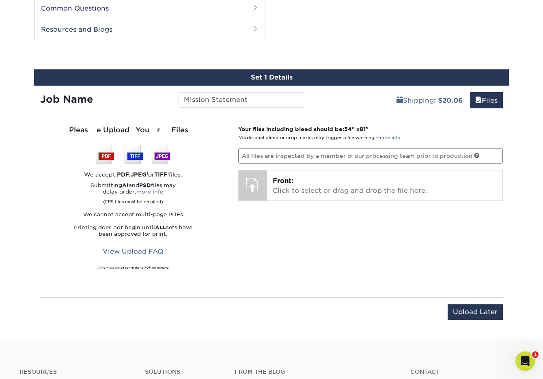 The width and height of the screenshot is (543, 379). Describe the element at coordinates (133, 174) in the screenshot. I see `div: We accept: , or files.` at that location.